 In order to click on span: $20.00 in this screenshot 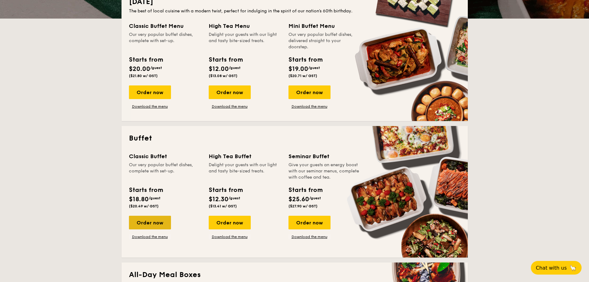, I will do `click(139, 69)`.